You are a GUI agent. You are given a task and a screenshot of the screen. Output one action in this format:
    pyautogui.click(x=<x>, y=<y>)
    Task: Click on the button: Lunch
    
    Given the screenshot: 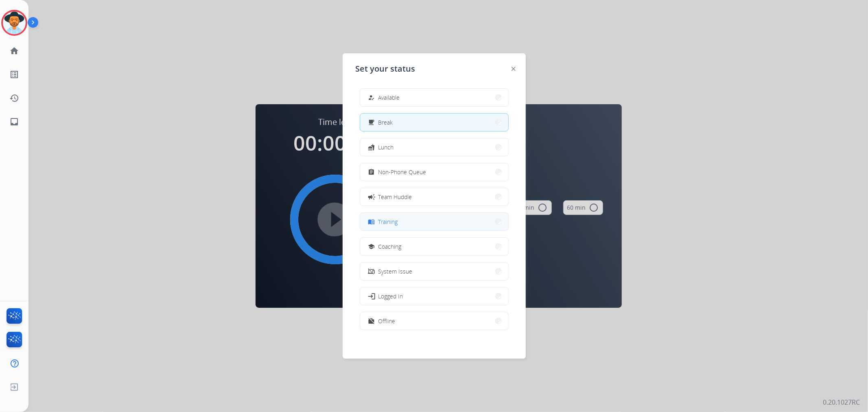 What is the action you would take?
    pyautogui.click(x=434, y=147)
    